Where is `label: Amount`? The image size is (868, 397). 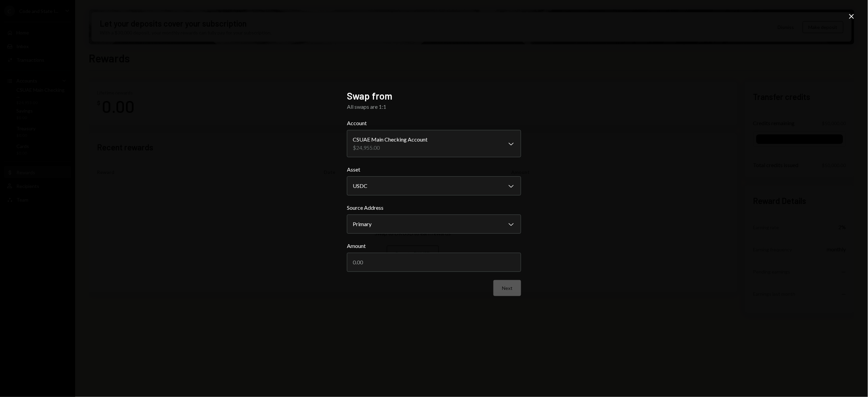
label: Amount is located at coordinates (434, 246).